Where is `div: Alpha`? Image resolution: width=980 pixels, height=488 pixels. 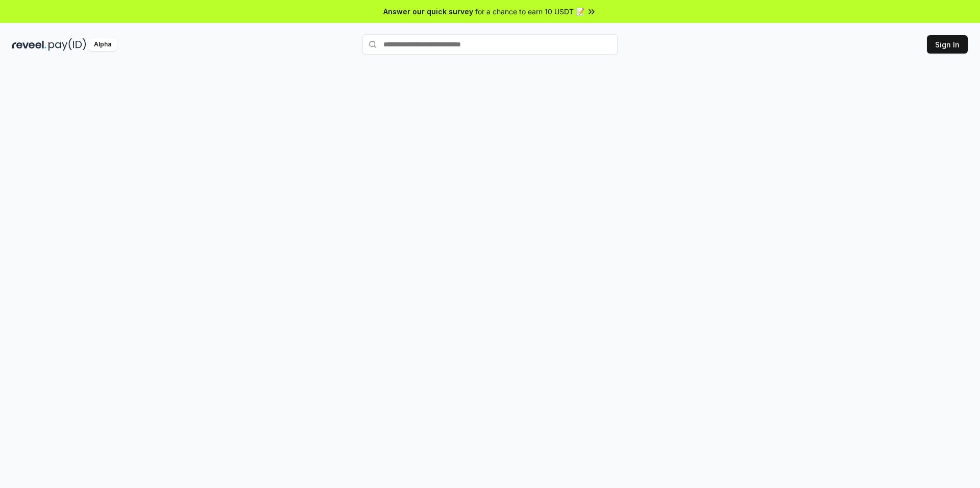 div: Alpha is located at coordinates (103, 44).